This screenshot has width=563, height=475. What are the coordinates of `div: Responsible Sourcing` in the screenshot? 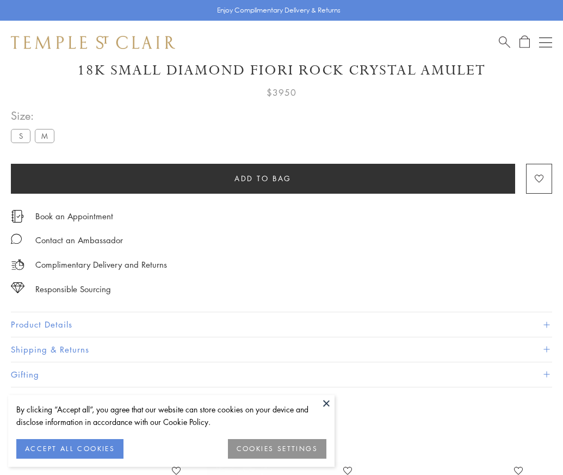 It's located at (73, 289).